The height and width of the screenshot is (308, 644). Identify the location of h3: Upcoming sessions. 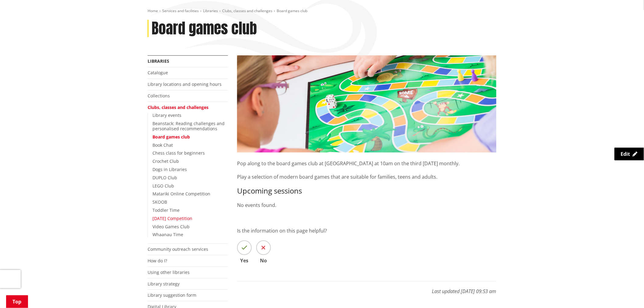
(367, 191).